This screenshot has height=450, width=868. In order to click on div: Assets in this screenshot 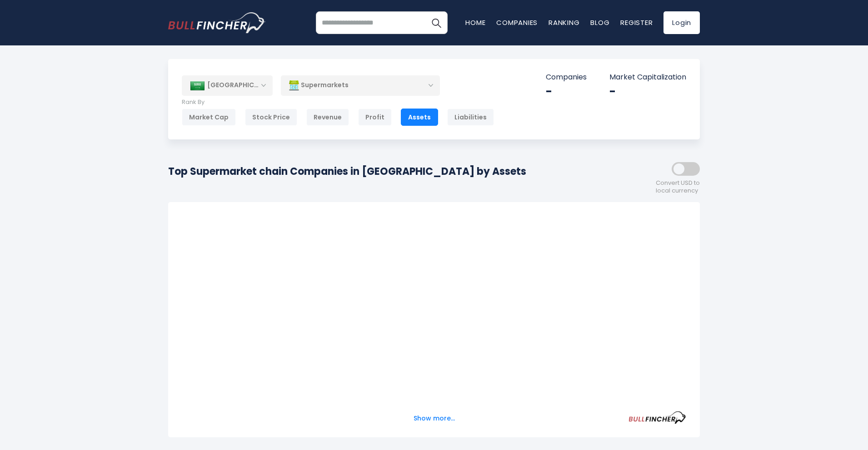, I will do `click(419, 117)`.